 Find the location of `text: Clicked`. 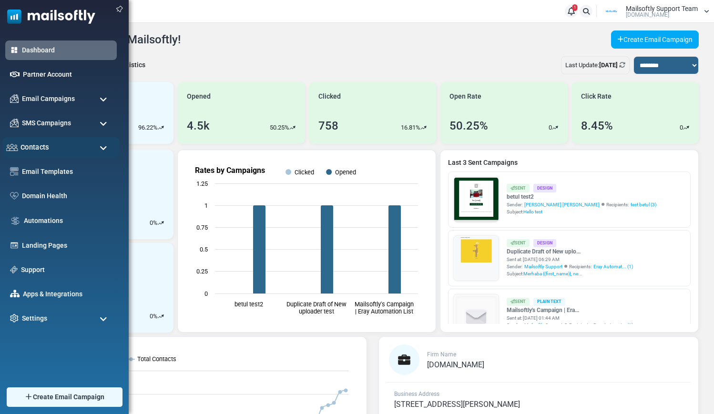

text: Clicked is located at coordinates (304, 172).